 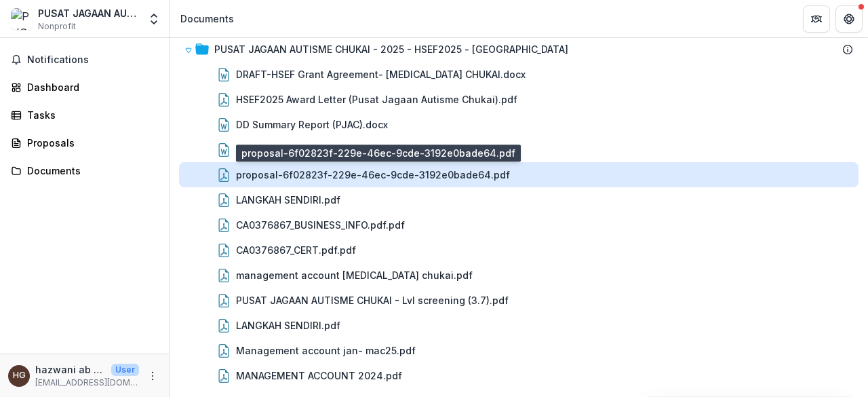 I want to click on a: Dashboard, so click(x=84, y=87).